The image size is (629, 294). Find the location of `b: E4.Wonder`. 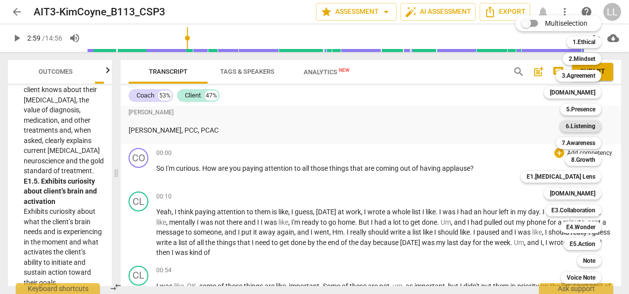

b: E4.Wonder is located at coordinates (580, 227).